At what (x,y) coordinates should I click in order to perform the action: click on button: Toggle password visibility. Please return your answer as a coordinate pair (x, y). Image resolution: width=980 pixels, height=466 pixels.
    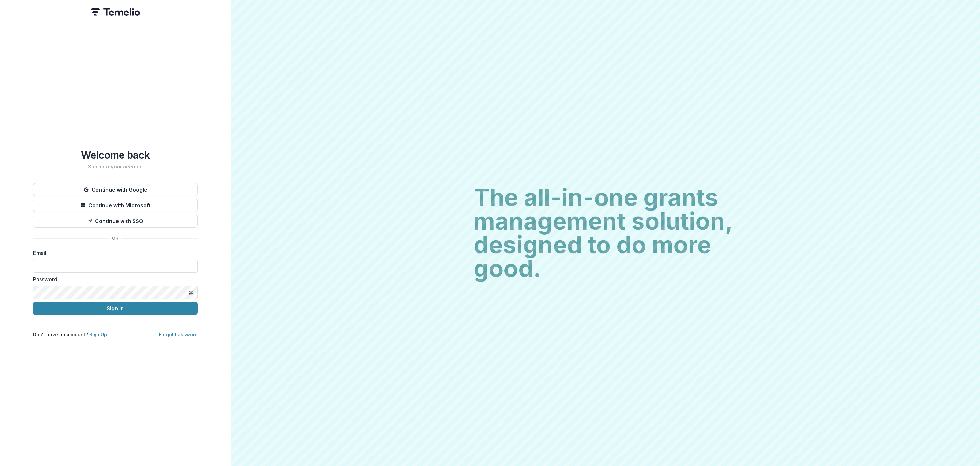
    Looking at the image, I should click on (191, 292).